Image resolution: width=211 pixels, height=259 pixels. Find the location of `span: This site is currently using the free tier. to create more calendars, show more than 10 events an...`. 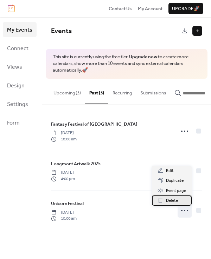

span: This site is currently using the free tier. to create more calendars, show more than 10 events an... is located at coordinates (127, 64).